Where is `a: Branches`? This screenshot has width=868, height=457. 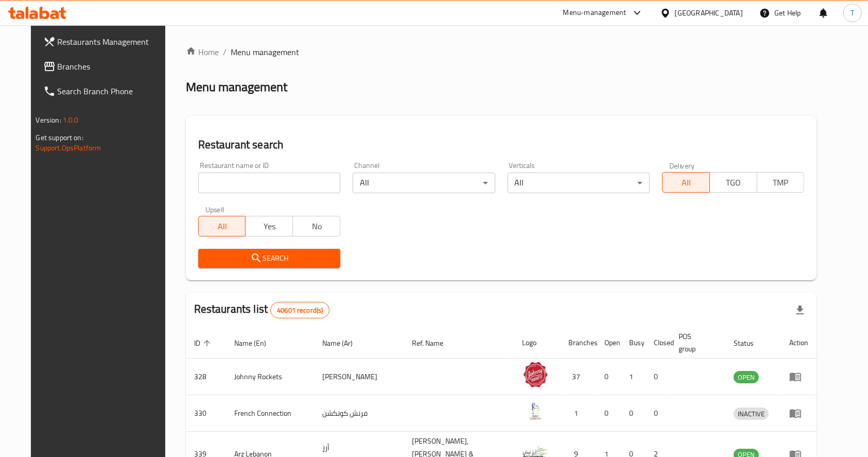 a: Branches is located at coordinates (106, 67).